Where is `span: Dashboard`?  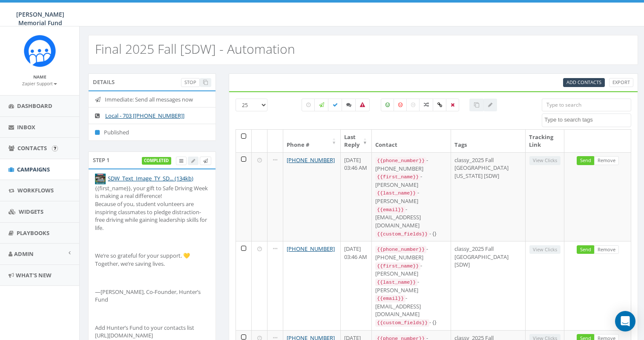 span: Dashboard is located at coordinates (34, 106).